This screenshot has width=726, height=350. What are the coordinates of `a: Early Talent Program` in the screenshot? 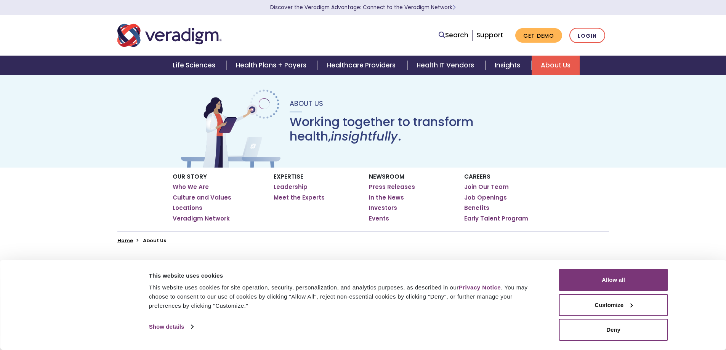 It's located at (496, 219).